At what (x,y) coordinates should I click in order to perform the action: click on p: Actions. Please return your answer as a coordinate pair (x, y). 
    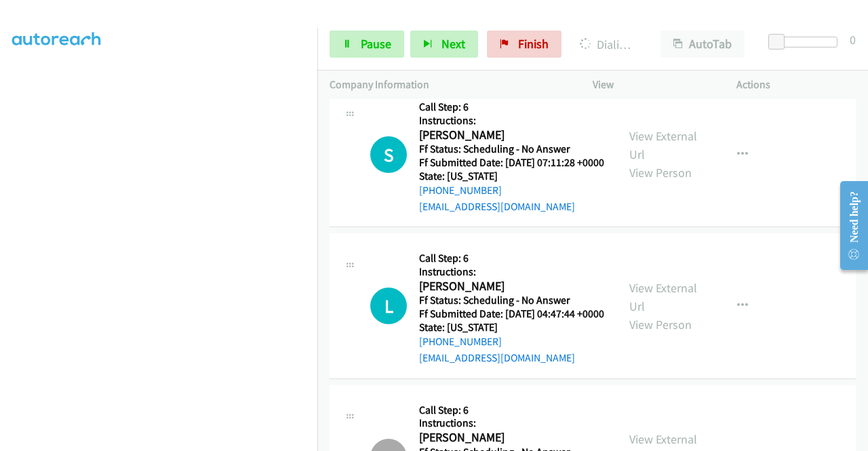
    Looking at the image, I should click on (796, 85).